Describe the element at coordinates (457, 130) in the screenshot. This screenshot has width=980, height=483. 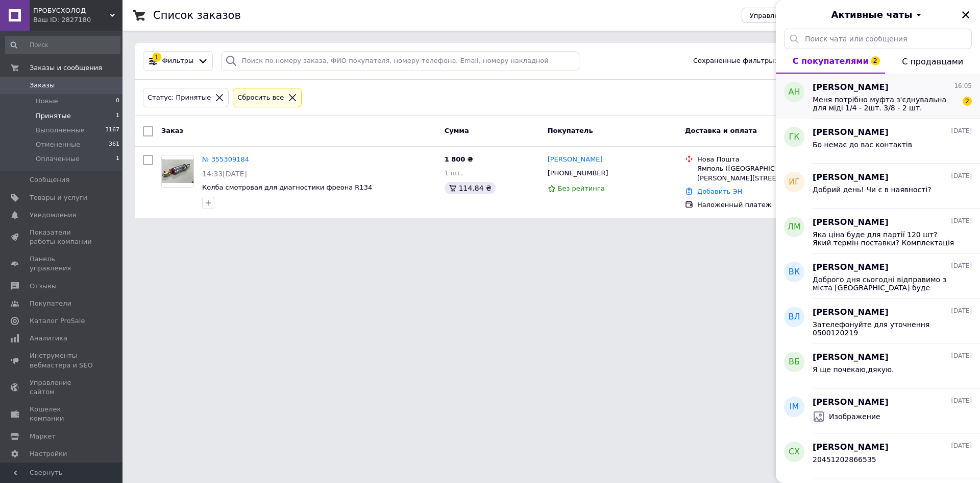
I see `span: Сумма` at that location.